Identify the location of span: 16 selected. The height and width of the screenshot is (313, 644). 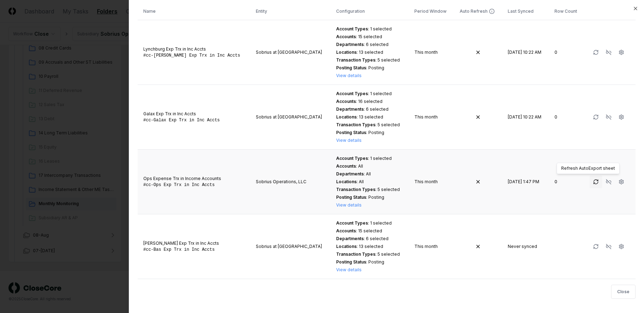
(370, 101).